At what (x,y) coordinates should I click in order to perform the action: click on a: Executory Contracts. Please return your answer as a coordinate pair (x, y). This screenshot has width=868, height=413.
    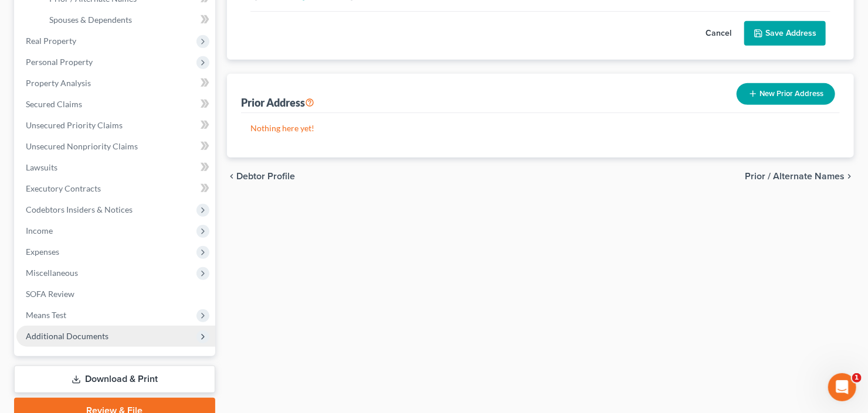
    Looking at the image, I should click on (116, 188).